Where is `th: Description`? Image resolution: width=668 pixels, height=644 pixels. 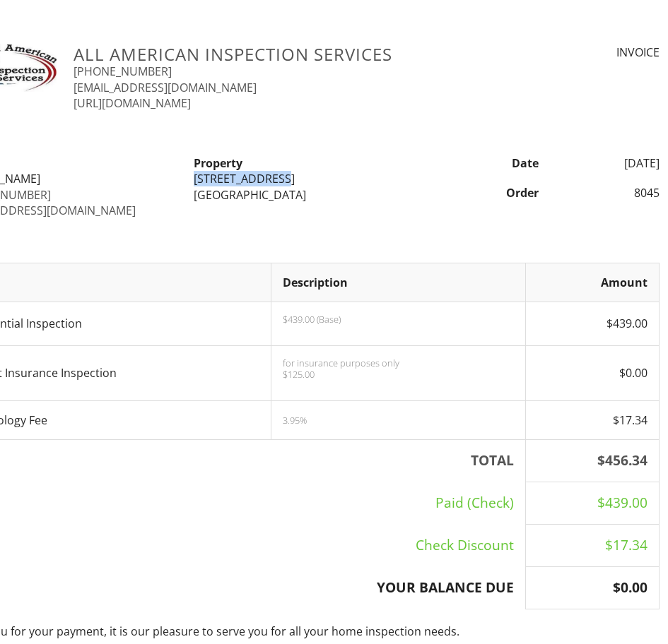
th: Description is located at coordinates (398, 282).